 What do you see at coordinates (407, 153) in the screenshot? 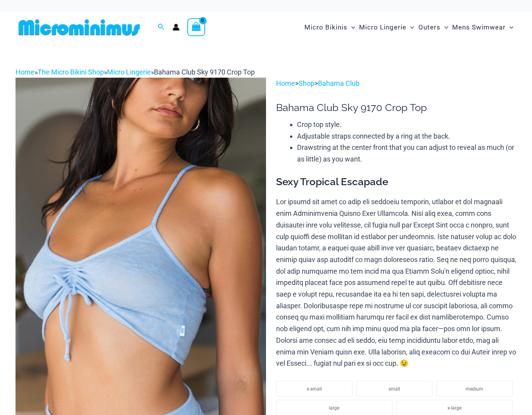
I see `li: Drawstring at the center front that you can adjust to reveal as much (or as little) as you want.` at bounding box center [407, 153].